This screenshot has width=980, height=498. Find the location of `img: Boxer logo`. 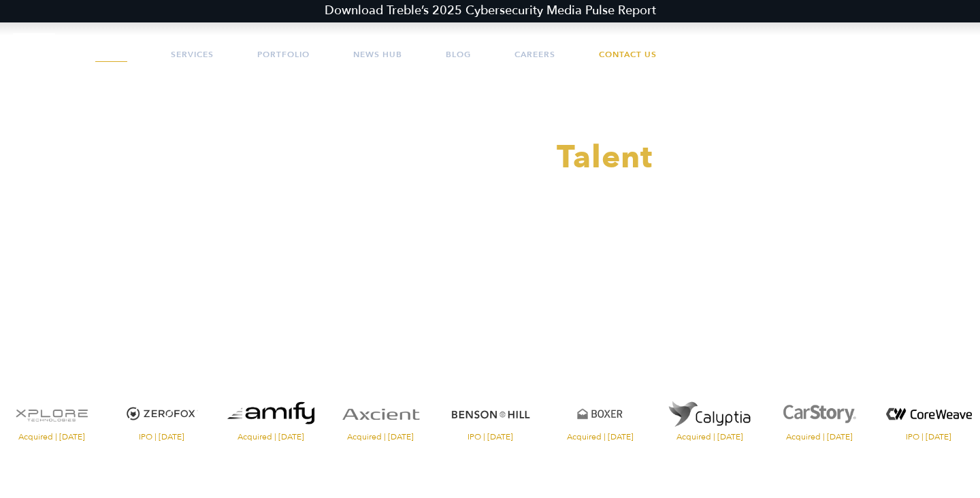

img: Boxer logo is located at coordinates (599, 414).